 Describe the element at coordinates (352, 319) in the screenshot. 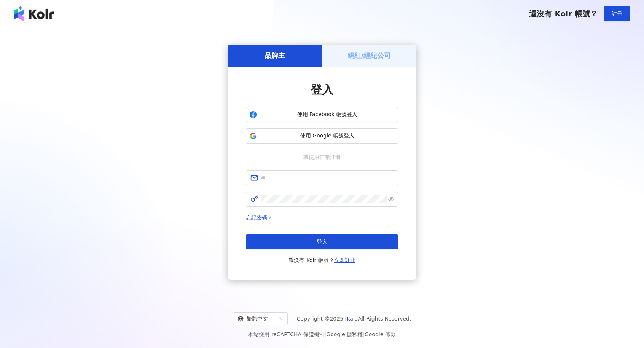

I see `a: iKala` at that location.